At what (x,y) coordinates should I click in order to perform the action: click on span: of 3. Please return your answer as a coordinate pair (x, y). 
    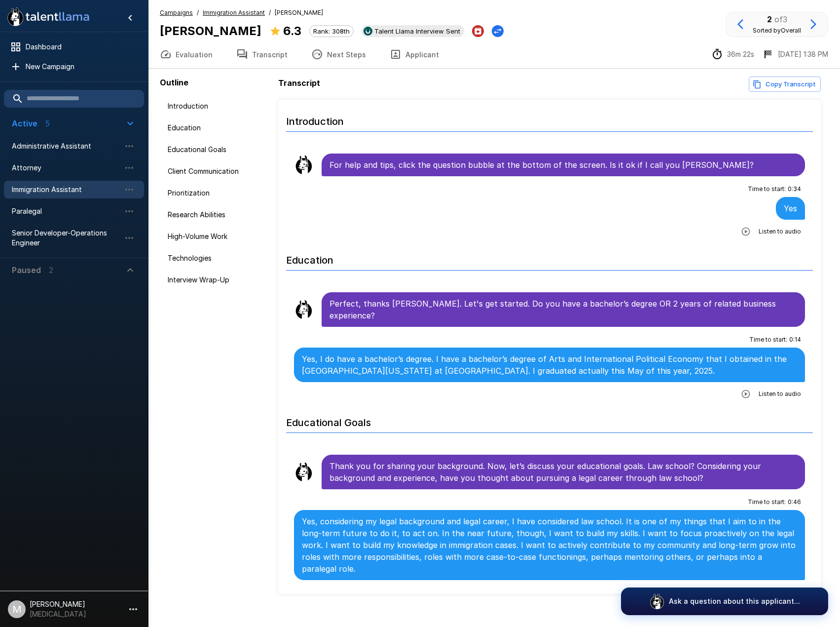
    Looking at the image, I should click on (781, 19).